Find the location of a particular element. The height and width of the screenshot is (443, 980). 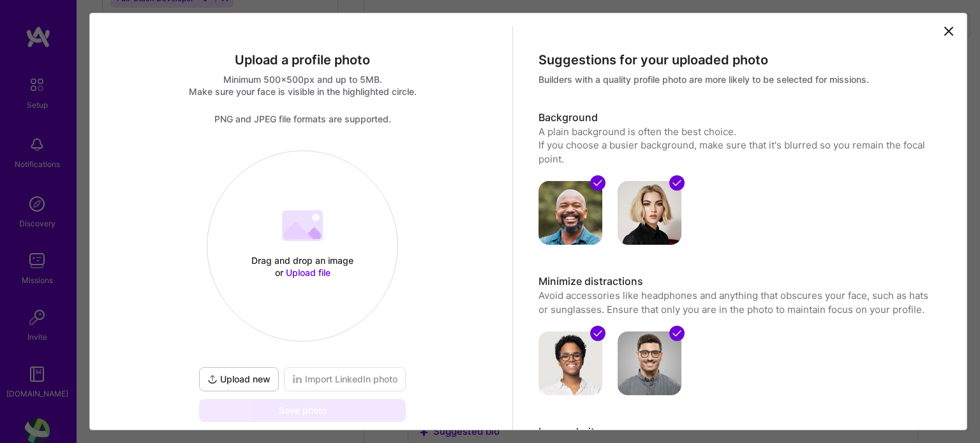

h3: Minimize distractions is located at coordinates (738, 282).